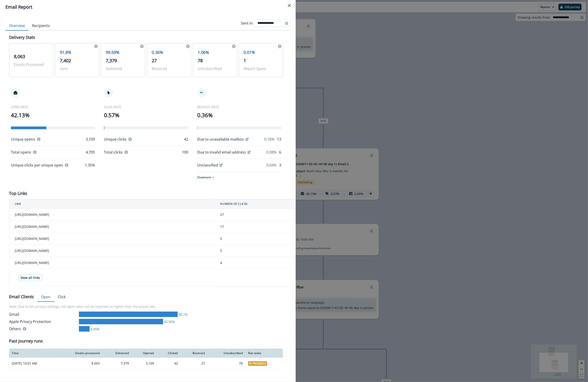 The height and width of the screenshot is (382, 588). Describe the element at coordinates (115, 139) in the screenshot. I see `p: Unique clicks` at that location.